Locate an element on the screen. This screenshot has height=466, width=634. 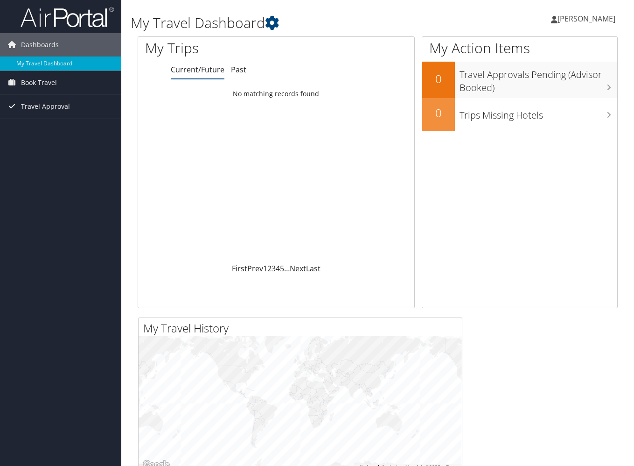
a: 4 is located at coordinates (278, 268).